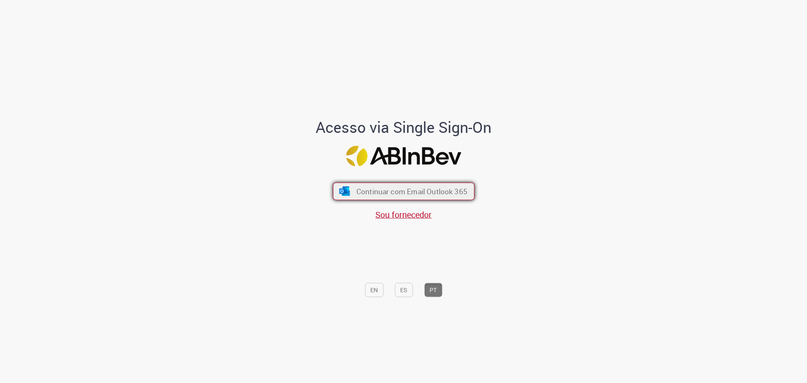 This screenshot has width=807, height=383. Describe the element at coordinates (404, 127) in the screenshot. I see `h1: Acesso via Single Sign-On` at that location.